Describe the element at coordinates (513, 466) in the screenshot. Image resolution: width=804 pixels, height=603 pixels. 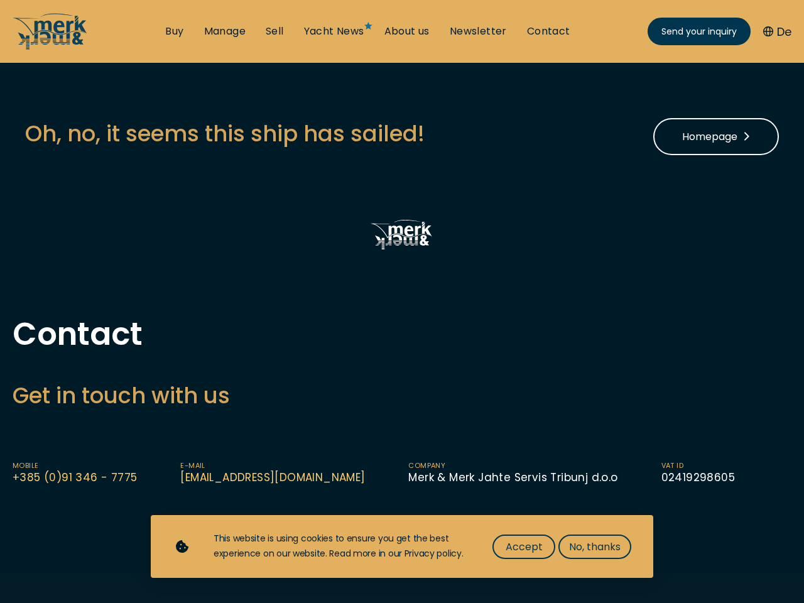
I see `span: Company` at that location.